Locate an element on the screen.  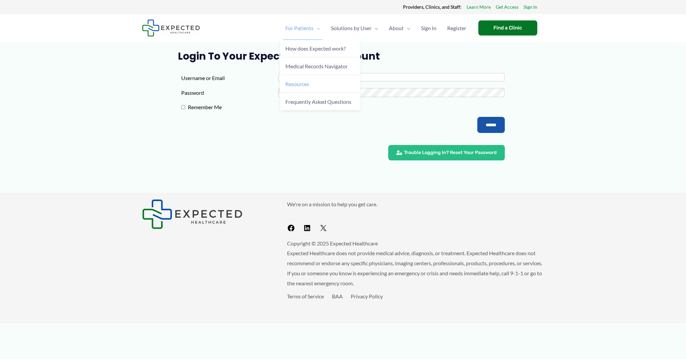
a: Find a Clinic is located at coordinates (508, 28).